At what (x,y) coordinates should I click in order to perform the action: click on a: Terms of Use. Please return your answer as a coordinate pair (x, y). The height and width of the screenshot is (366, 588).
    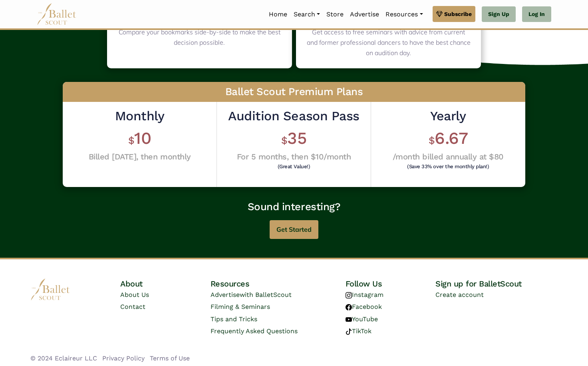
    Looking at the image, I should click on (170, 358).